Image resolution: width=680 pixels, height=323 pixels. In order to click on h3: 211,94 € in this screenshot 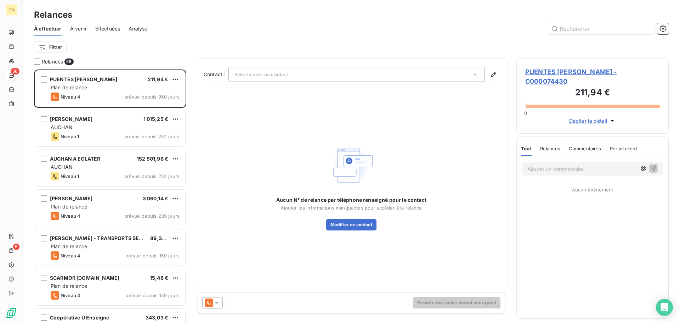, I will do `click(592, 93)`.